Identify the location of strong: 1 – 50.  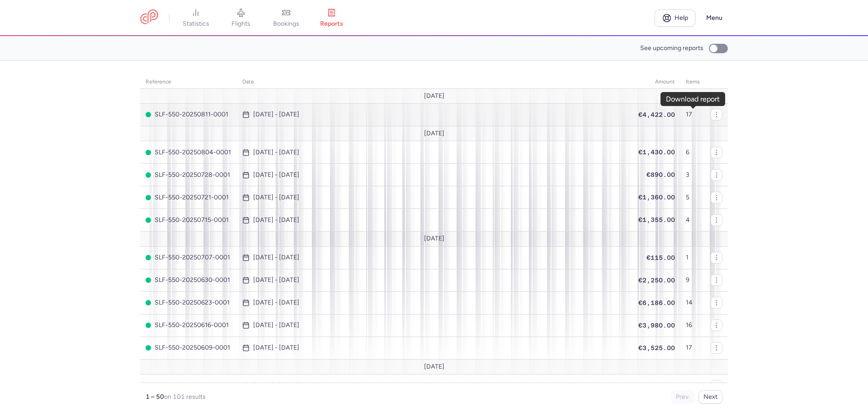
(155, 397).